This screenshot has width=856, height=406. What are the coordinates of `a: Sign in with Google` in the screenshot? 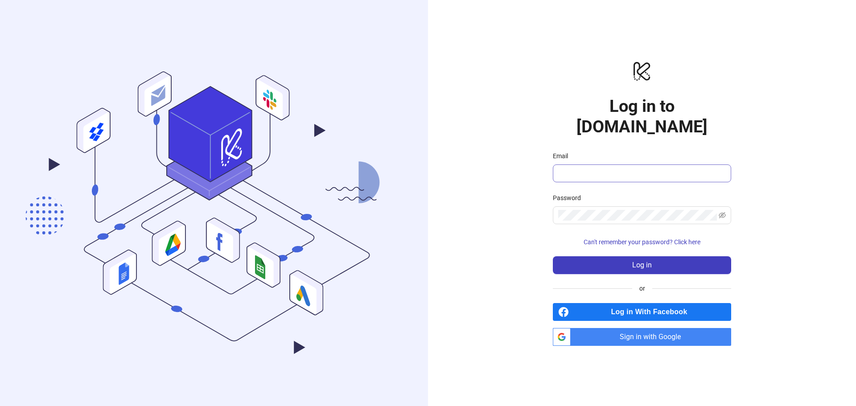 It's located at (642, 337).